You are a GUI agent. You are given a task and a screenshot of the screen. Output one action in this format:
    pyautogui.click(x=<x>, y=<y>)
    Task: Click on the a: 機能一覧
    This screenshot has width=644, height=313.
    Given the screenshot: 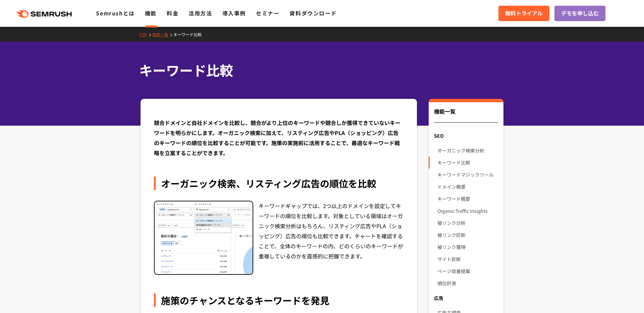 What is the action you would take?
    pyautogui.click(x=162, y=34)
    